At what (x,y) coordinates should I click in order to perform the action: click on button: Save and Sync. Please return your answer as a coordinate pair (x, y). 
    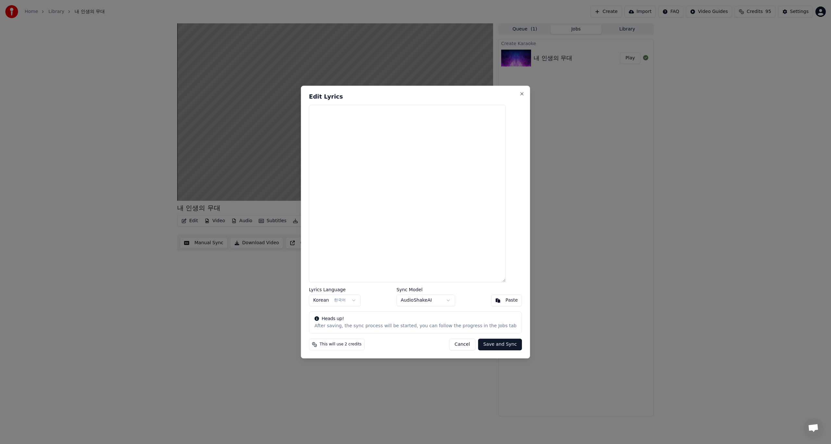
    Looking at the image, I should click on (500, 345).